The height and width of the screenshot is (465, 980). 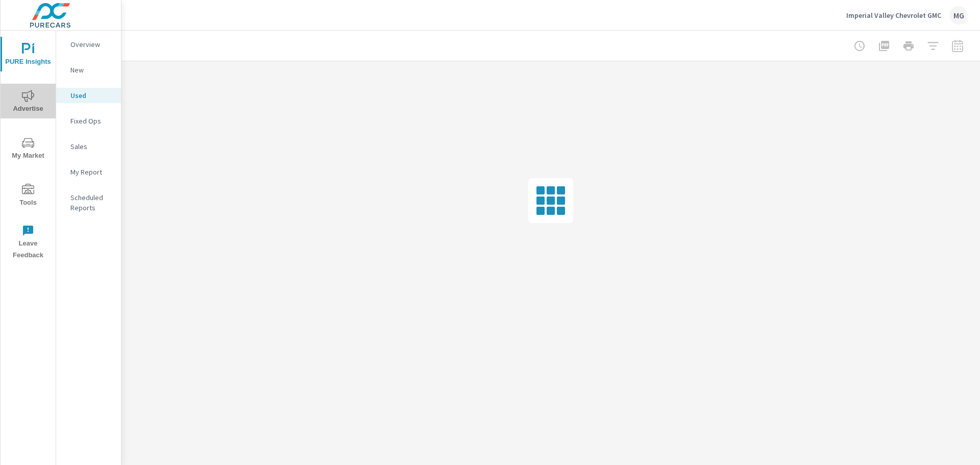 I want to click on div: Overview, so click(x=88, y=45).